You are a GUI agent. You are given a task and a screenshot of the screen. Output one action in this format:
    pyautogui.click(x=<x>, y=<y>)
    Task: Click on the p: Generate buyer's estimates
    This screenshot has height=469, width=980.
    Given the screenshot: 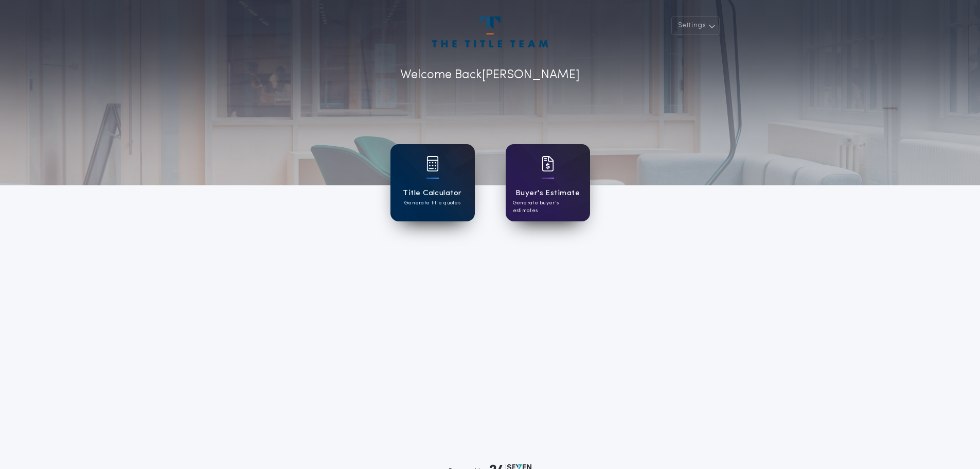 What is the action you would take?
    pyautogui.click(x=548, y=207)
    